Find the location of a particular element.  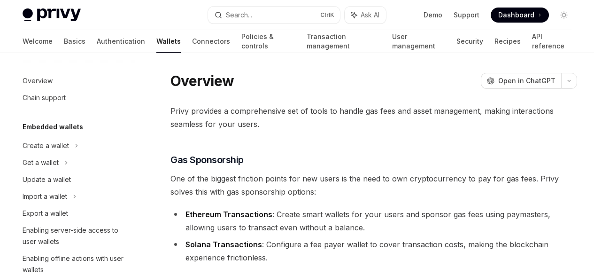

div: Get a wallet is located at coordinates (40, 162).